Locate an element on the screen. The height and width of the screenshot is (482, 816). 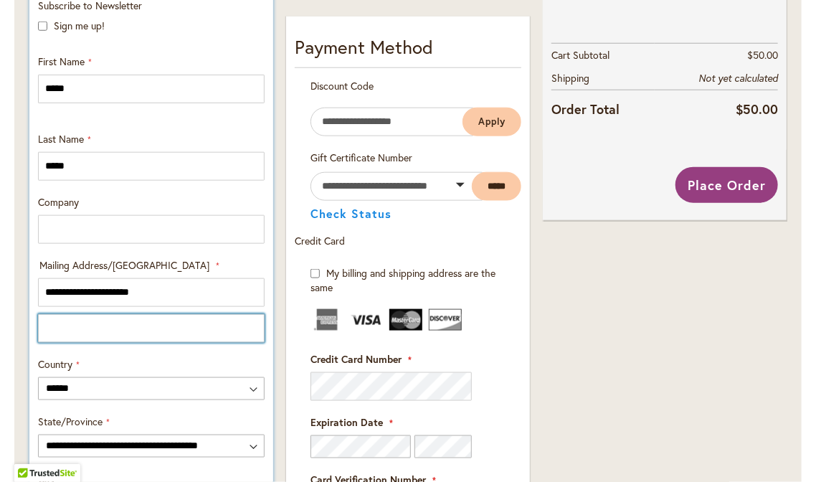
div: Payment Method is located at coordinates (408, 51).